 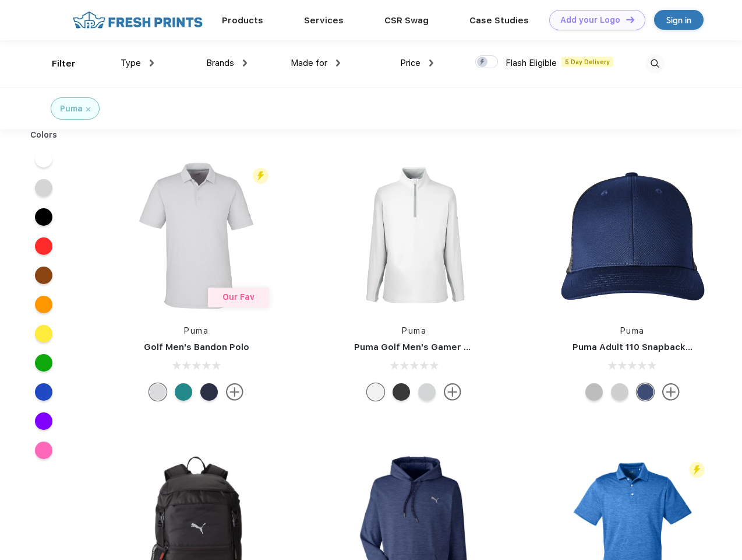 What do you see at coordinates (242, 20) in the screenshot?
I see `a: Products` at bounding box center [242, 20].